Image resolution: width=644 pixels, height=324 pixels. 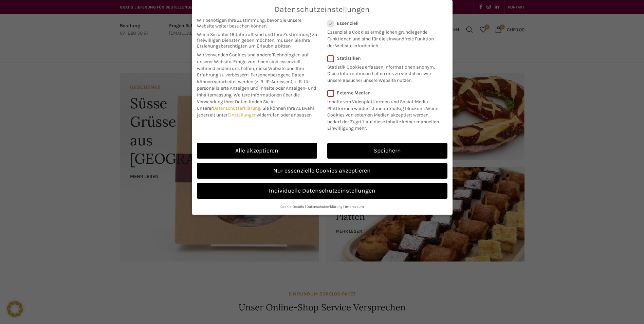 What do you see at coordinates (257, 40) in the screenshot?
I see `span: Wenn Sie unter 16 Jahre alt sind und Ihre Zustimmung zu freiwilligen Diensten geben möchten, müss...` at bounding box center [257, 40].